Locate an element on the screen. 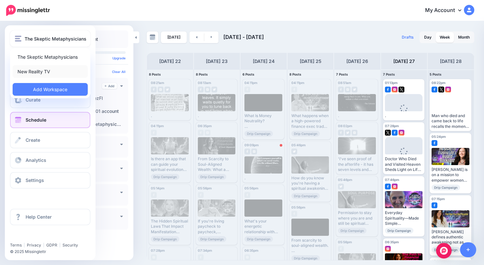 This screenshot has height=265, width=484. span: The Skeptic Metaphysicians is located at coordinates (55, 39).